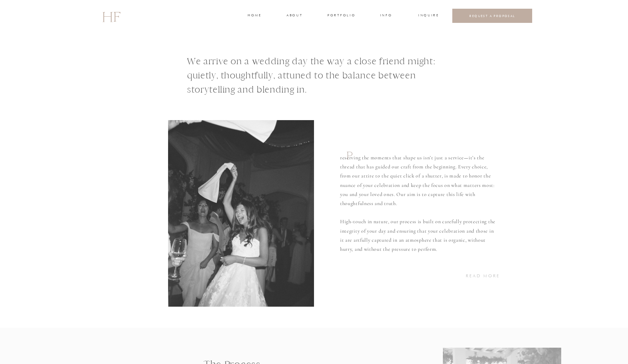 This screenshot has width=628, height=364. What do you see at coordinates (111, 16) in the screenshot?
I see `a: HF` at bounding box center [111, 16].